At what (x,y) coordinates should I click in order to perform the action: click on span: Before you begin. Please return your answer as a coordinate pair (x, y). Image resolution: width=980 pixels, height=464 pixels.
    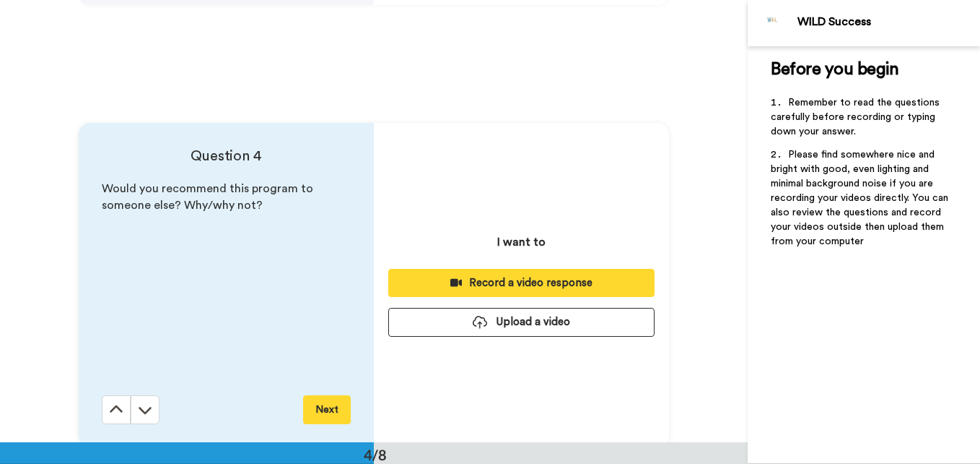
    Looking at the image, I should click on (835, 69).